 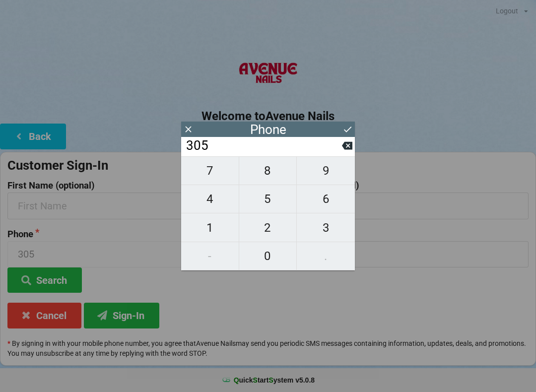 I want to click on button: 8, so click(x=268, y=171).